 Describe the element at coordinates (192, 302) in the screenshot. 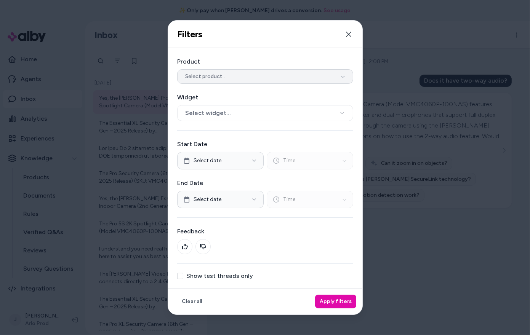

I see `button: Clear all` at that location.